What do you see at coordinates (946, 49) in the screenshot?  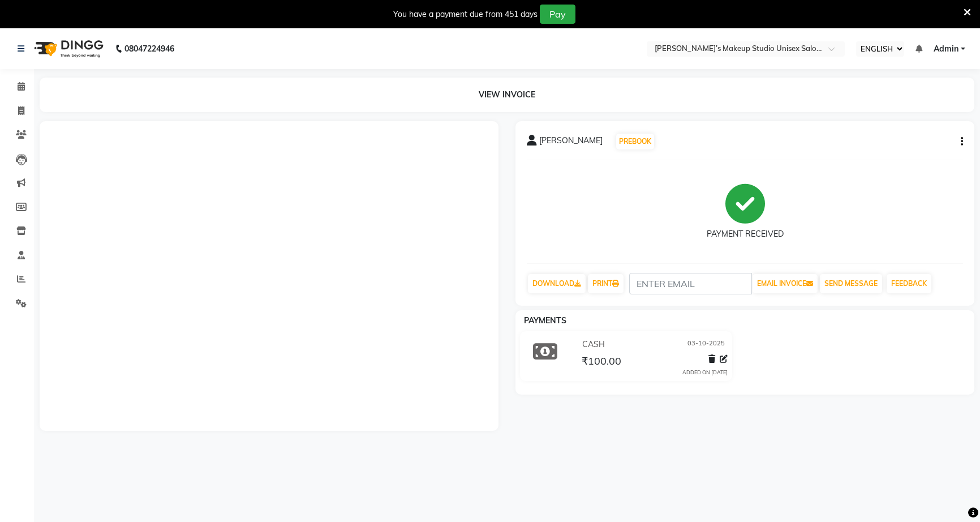 I see `span: Admin` at bounding box center [946, 49].